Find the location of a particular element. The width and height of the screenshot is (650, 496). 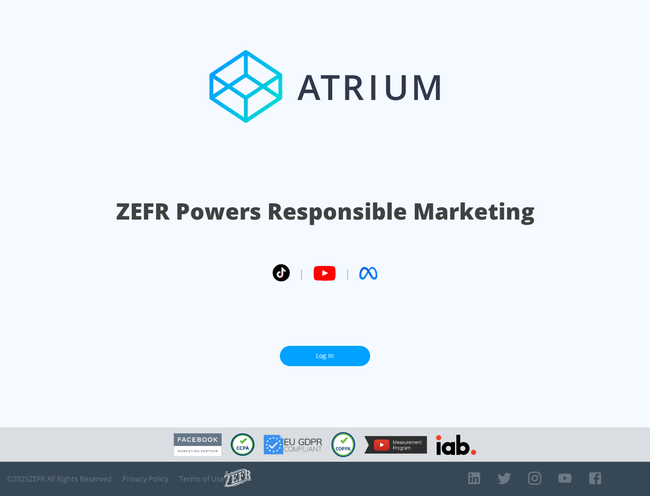

img: Facebook Marketing Partner is located at coordinates (198, 445).